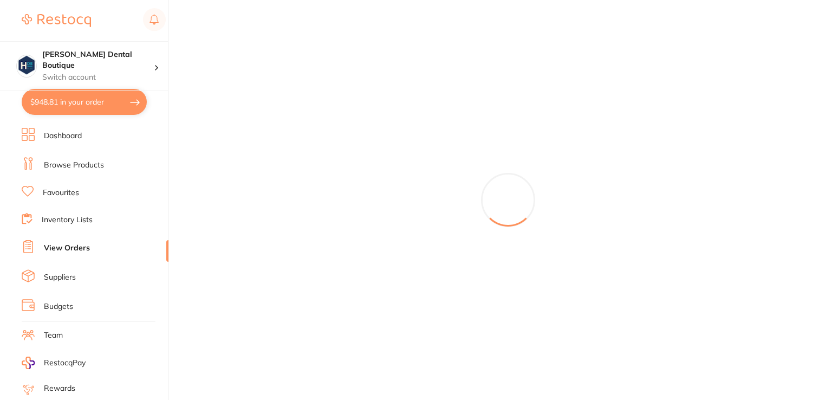  I want to click on a: Restocq Logo, so click(56, 21).